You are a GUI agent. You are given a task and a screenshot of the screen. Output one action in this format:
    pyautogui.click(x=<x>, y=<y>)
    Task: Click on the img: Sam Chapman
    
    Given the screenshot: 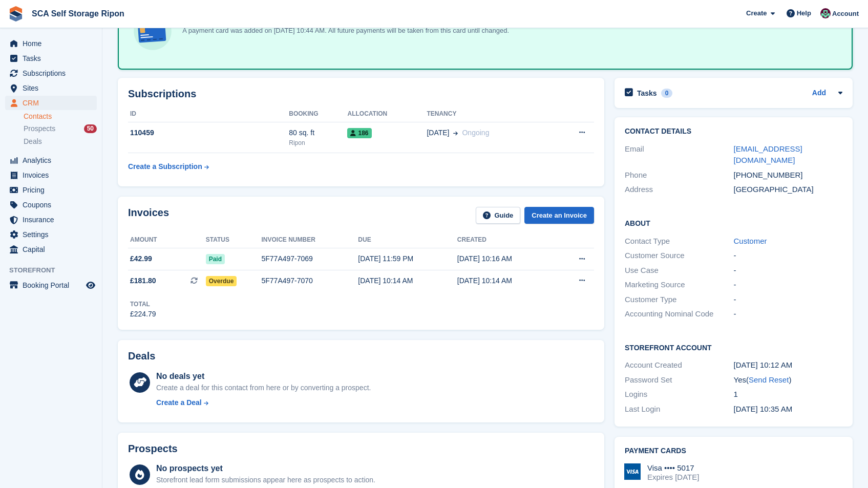 What is the action you would take?
    pyautogui.click(x=826, y=13)
    